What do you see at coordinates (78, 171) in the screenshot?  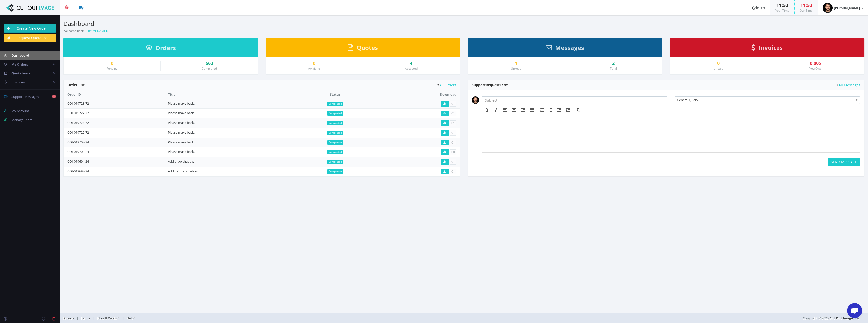 I see `a: COI-019693-24` at bounding box center [78, 171].